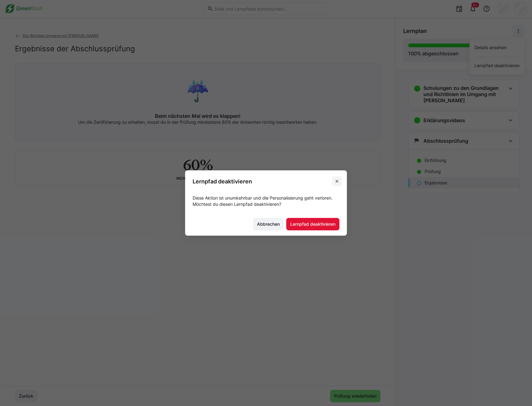  What do you see at coordinates (222, 181) in the screenshot?
I see `h3: Lernpfad deaktivieren` at bounding box center [222, 181].